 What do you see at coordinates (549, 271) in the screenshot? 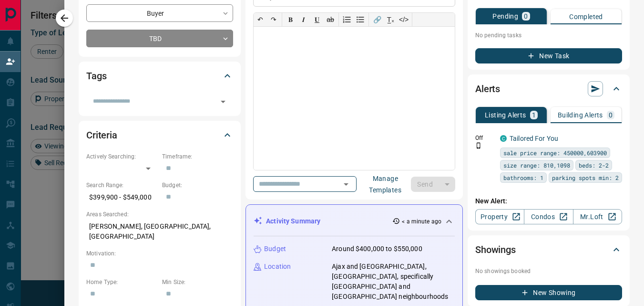
I see `p: No showings booked` at bounding box center [549, 271].